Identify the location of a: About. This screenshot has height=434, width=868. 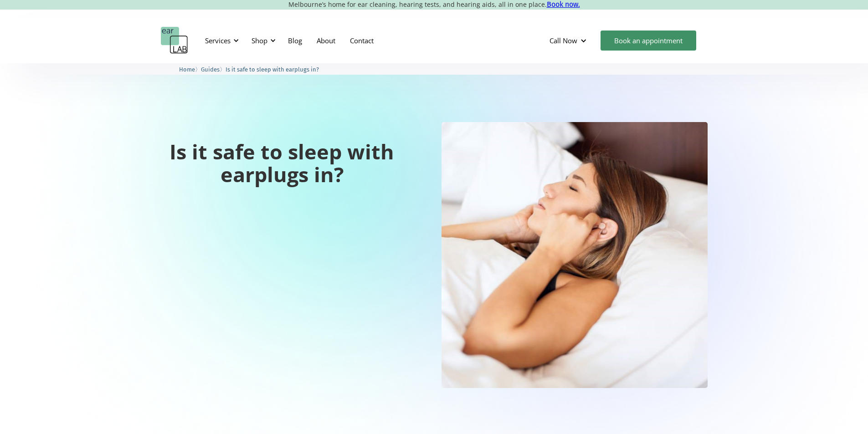
(325, 40).